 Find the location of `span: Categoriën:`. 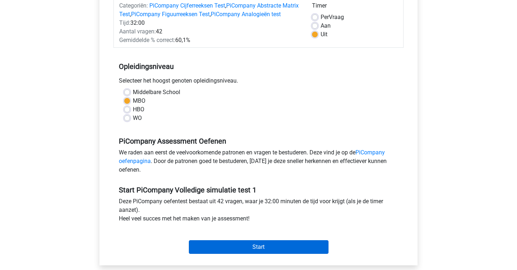

span: Categoriën: is located at coordinates (134, 5).